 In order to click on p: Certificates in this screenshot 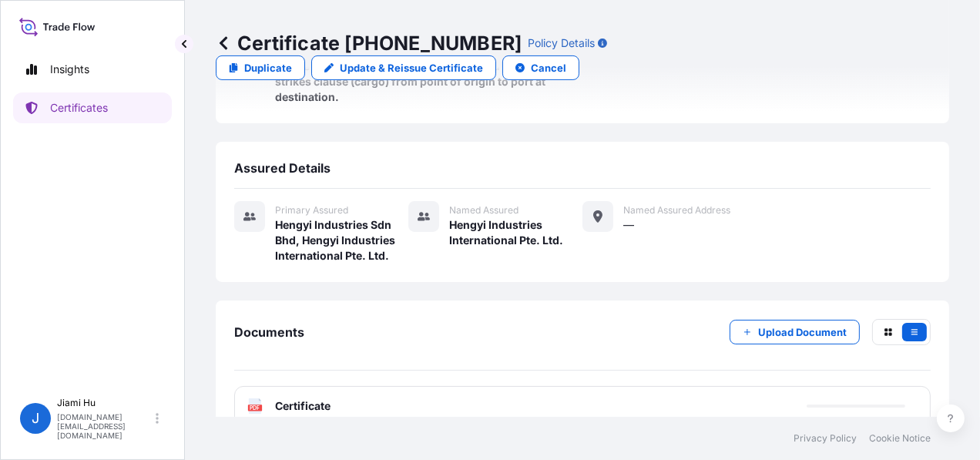, I will do `click(79, 108)`.